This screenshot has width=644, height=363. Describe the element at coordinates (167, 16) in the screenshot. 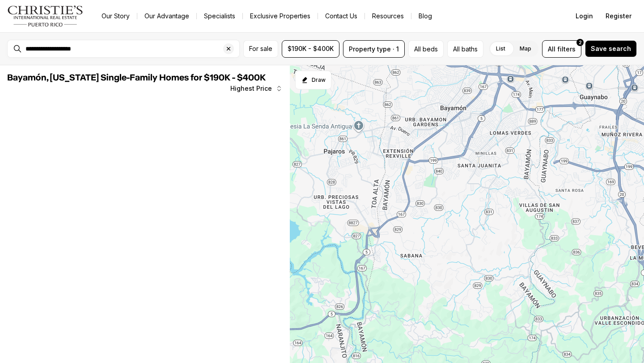

I see `a: Our Advantage` at that location.